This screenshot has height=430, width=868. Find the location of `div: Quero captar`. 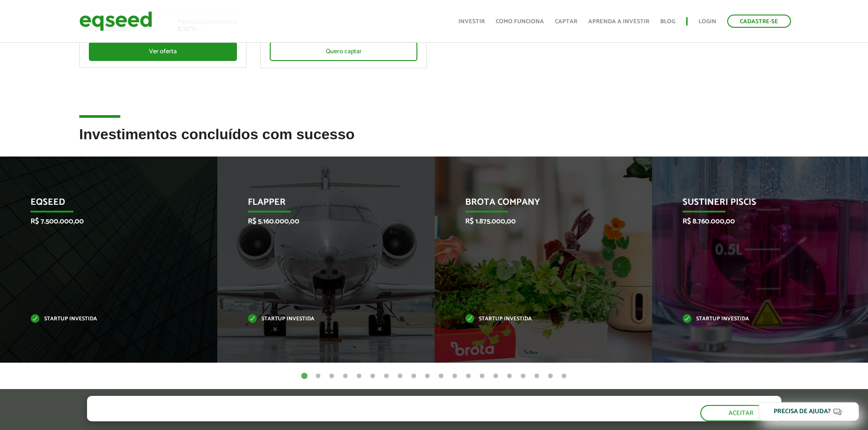

div: Quero captar is located at coordinates (343, 51).